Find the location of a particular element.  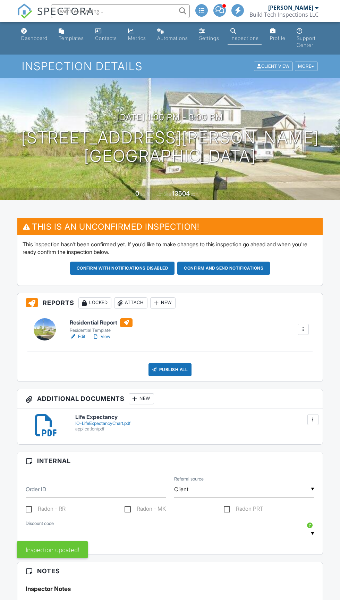

div: Client View is located at coordinates (273, 66).